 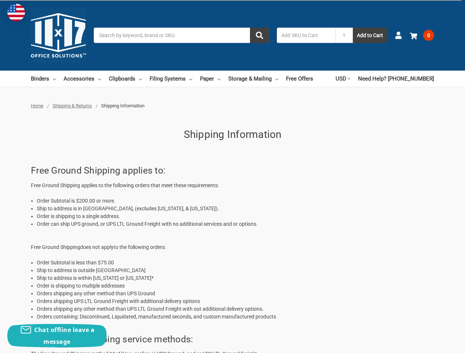 I want to click on a: Home, so click(x=37, y=106).